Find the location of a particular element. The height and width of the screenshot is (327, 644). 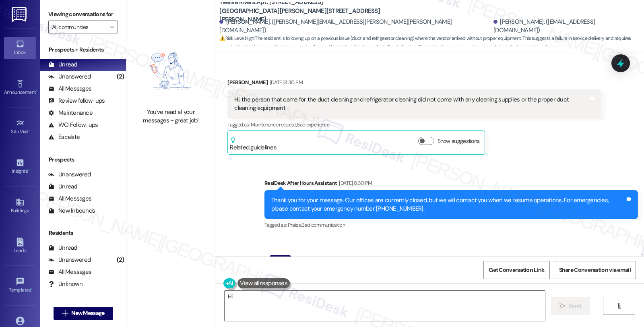

a: Inbox is located at coordinates (20, 48).